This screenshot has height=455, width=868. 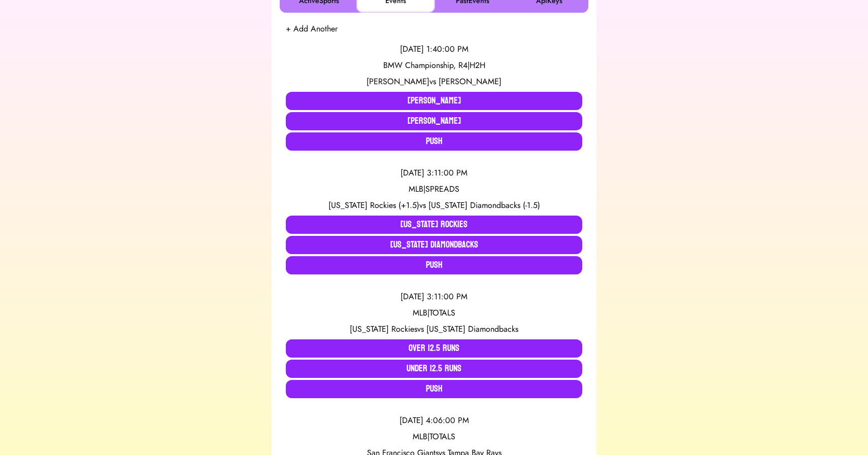 I want to click on div: MLB | SPREADS, so click(x=434, y=189).